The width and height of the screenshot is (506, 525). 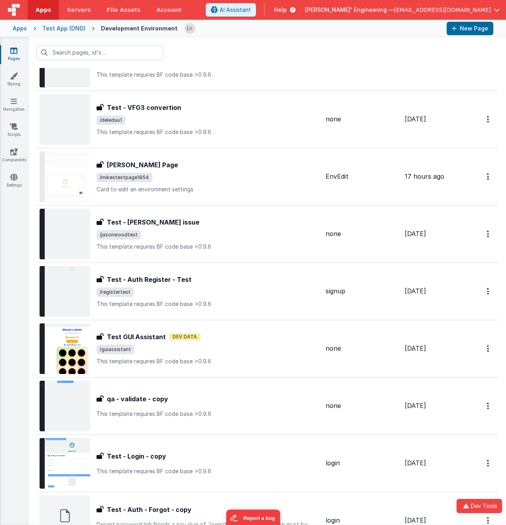 I want to click on button: Dev Tools, so click(x=479, y=506).